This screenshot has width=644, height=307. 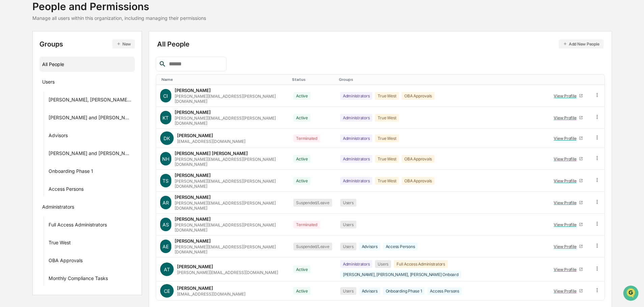 What do you see at coordinates (62, 61) in the screenshot?
I see `div: We're available if you need us!` at bounding box center [62, 61].